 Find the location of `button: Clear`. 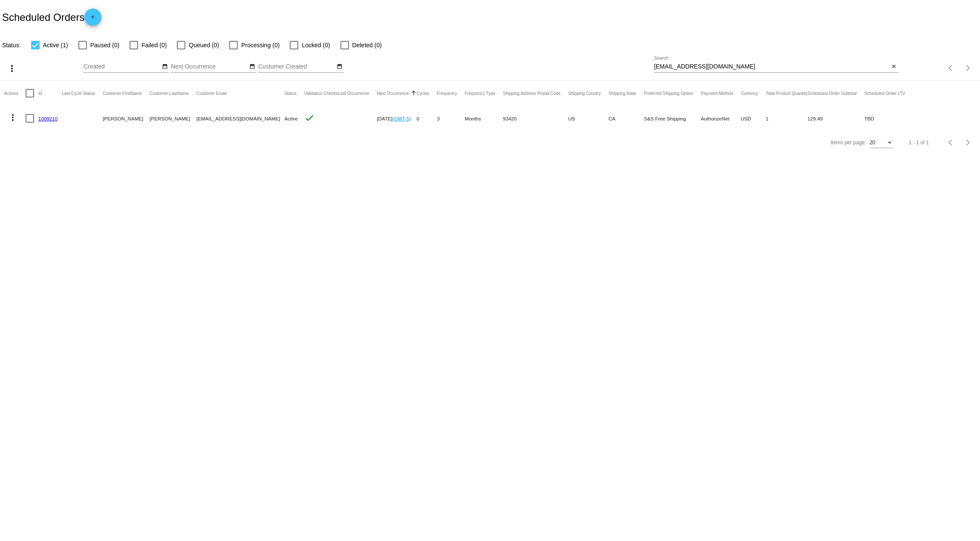

button: Clear is located at coordinates (894, 67).